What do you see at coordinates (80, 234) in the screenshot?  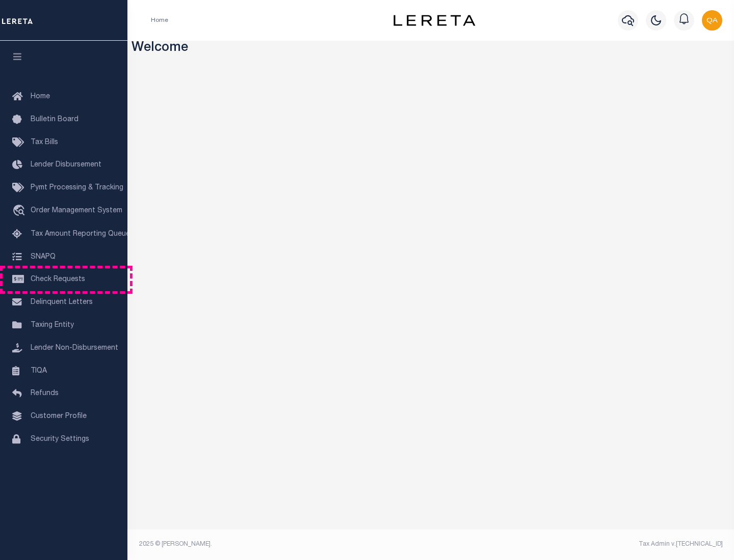 I see `span: Tax Amount Reporting Queue` at bounding box center [80, 234].